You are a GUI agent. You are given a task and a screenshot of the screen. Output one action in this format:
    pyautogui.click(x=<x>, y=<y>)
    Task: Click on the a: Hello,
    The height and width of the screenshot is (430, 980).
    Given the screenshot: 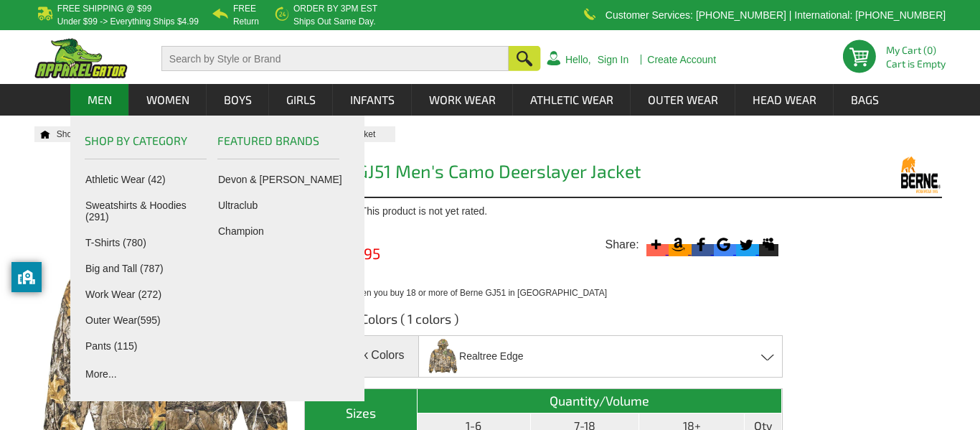 What is the action you would take?
    pyautogui.click(x=578, y=59)
    